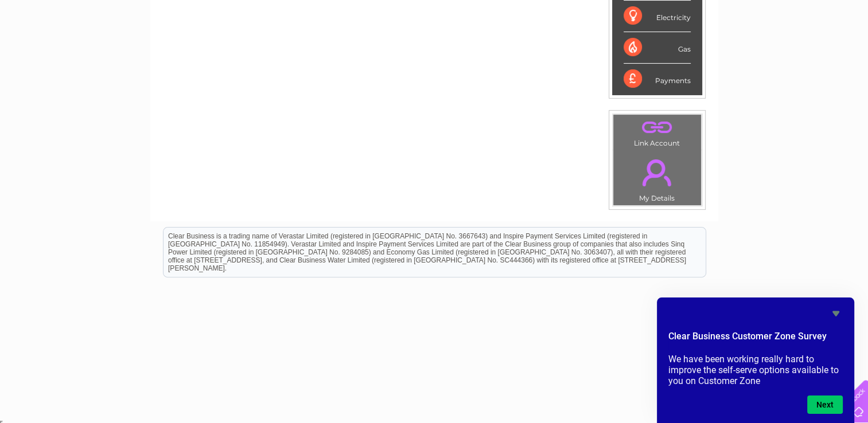 This screenshot has width=868, height=423. What do you see at coordinates (744, 53) in the screenshot?
I see `a: Telecoms` at bounding box center [744, 53].